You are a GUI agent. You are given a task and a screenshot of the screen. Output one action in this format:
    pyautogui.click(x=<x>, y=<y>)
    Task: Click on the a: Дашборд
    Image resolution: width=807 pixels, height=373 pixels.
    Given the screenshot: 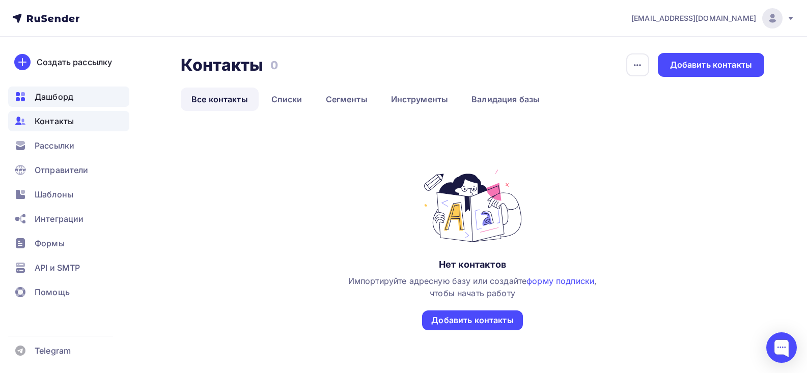 What is the action you would take?
    pyautogui.click(x=69, y=97)
    